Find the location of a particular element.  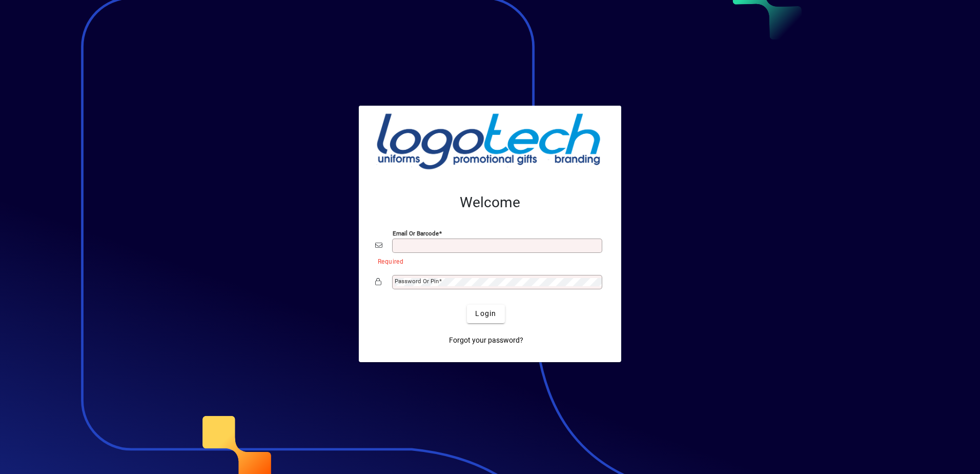

mat-error: Required is located at coordinates (487, 261).